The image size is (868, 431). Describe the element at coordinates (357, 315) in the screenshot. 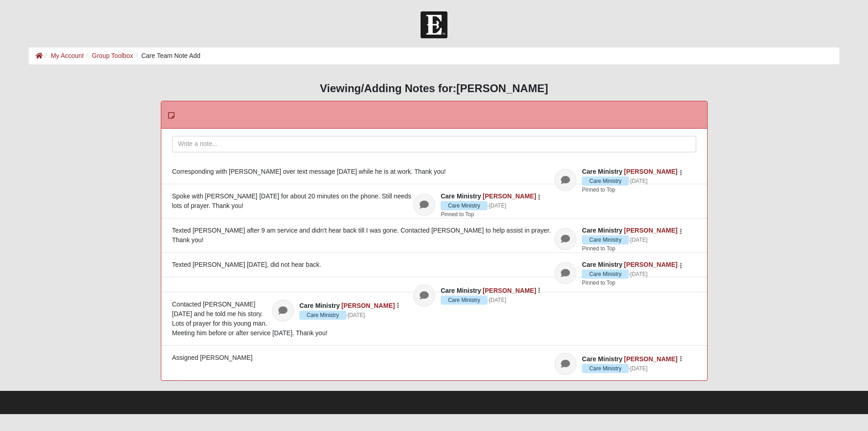

I see `time: September 5, 2025, 8:39 PM` at that location.